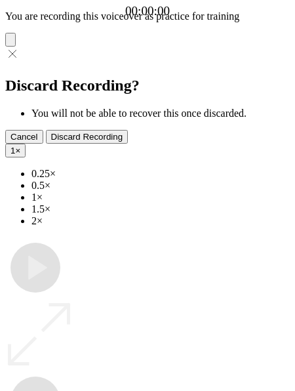  What do you see at coordinates (161, 186) in the screenshot?
I see `li: 0.5×` at bounding box center [161, 186].